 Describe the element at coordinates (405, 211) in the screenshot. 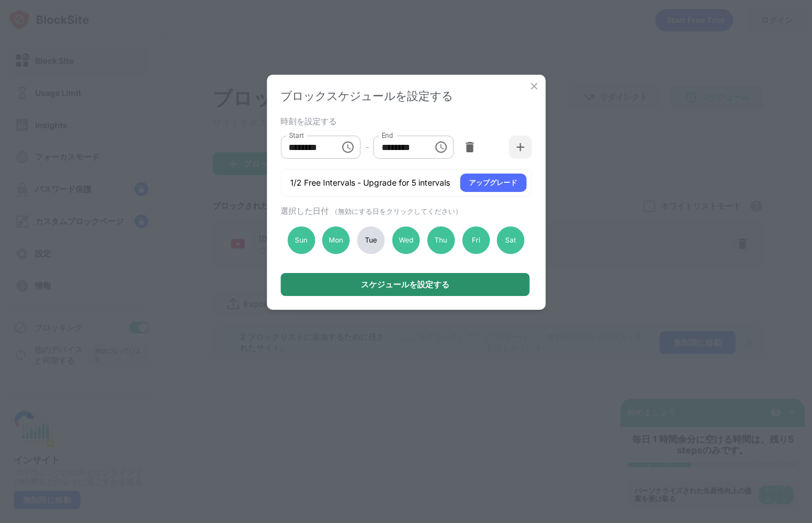

I see `div: 選択した日付` at that location.